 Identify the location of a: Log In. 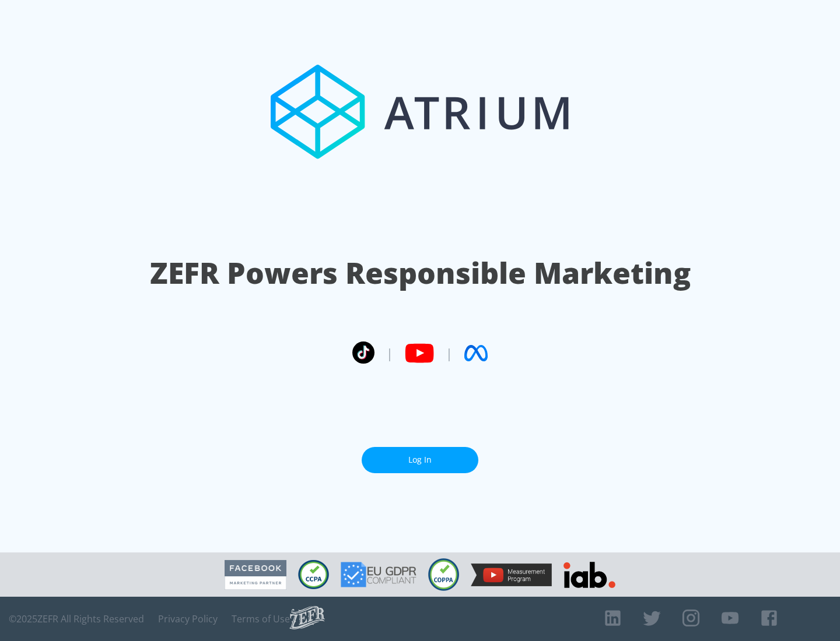
(420, 460).